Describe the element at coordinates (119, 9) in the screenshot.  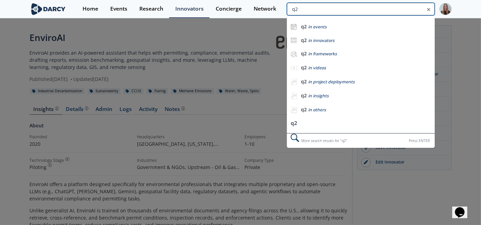
I see `div: Events` at that location.